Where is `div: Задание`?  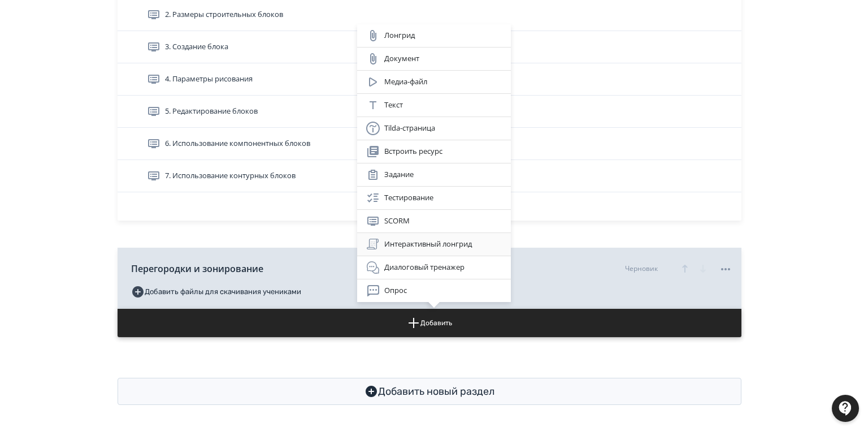
div: Задание is located at coordinates (434, 175).